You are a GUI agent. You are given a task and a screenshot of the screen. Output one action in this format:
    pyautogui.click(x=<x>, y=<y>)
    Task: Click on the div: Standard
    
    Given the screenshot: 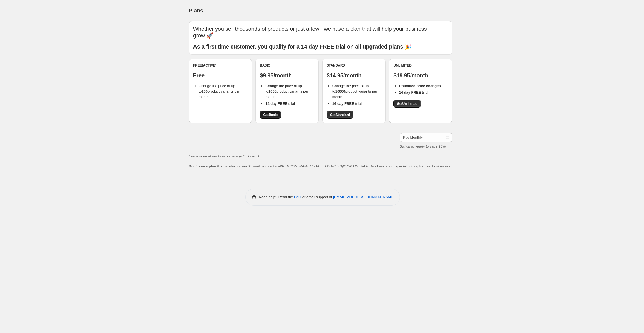 What is the action you would take?
    pyautogui.click(x=354, y=66)
    